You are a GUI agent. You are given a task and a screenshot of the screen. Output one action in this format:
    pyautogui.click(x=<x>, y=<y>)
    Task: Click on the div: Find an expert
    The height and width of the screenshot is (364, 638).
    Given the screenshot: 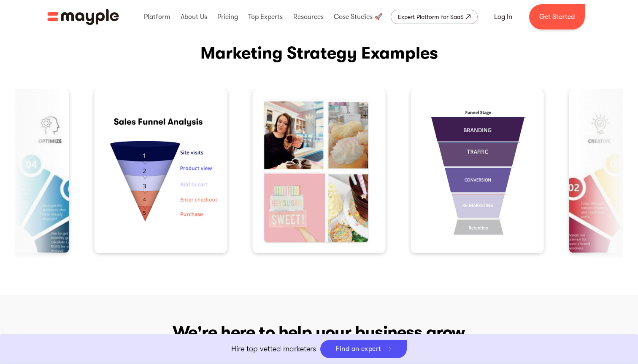 What is the action you would take?
    pyautogui.click(x=358, y=349)
    